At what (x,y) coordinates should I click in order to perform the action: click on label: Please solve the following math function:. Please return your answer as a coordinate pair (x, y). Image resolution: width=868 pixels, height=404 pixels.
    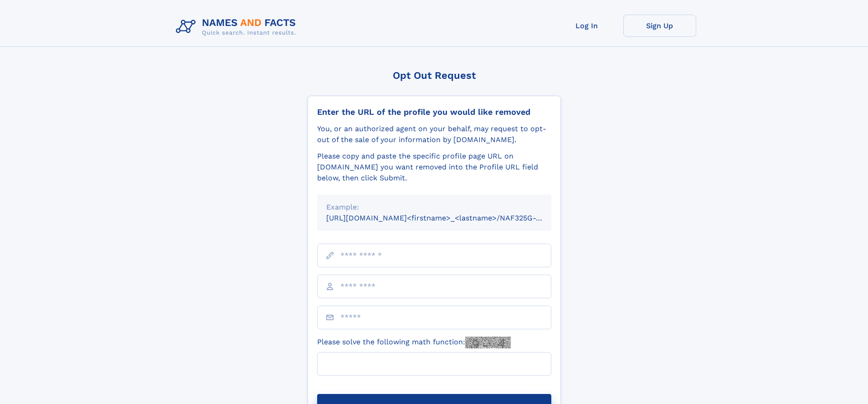
    Looking at the image, I should click on (414, 343).